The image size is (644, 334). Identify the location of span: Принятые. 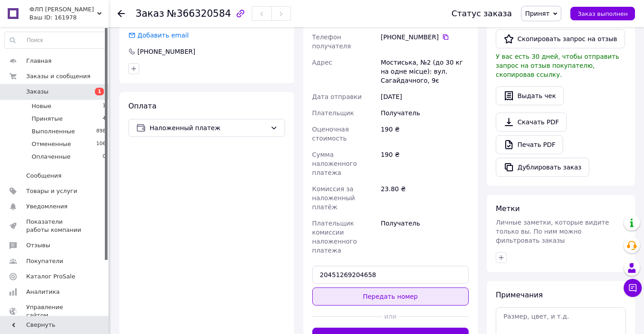
(47, 119).